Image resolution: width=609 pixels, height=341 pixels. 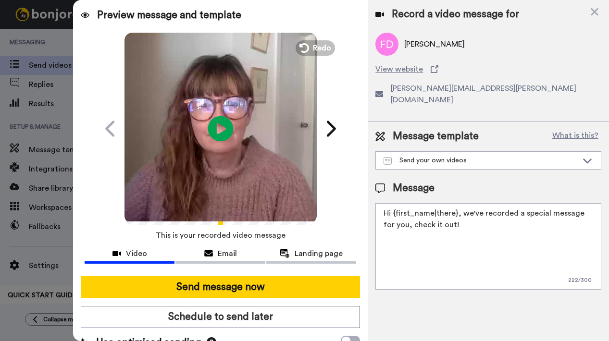 What do you see at coordinates (221, 235) in the screenshot?
I see `span: This is your recorded video message` at bounding box center [221, 235].